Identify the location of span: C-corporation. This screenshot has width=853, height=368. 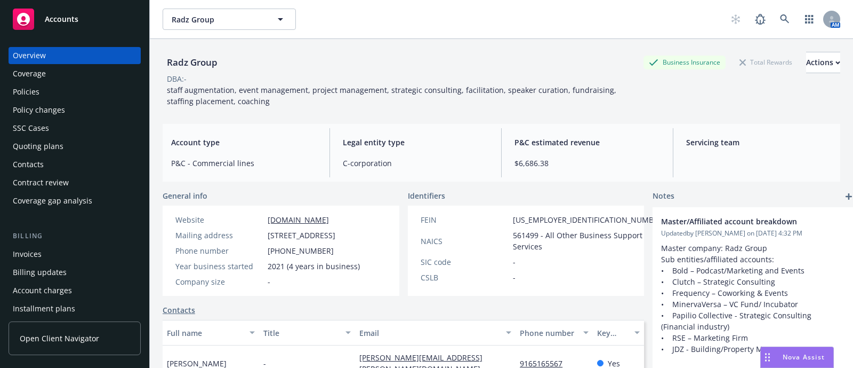
(416, 163).